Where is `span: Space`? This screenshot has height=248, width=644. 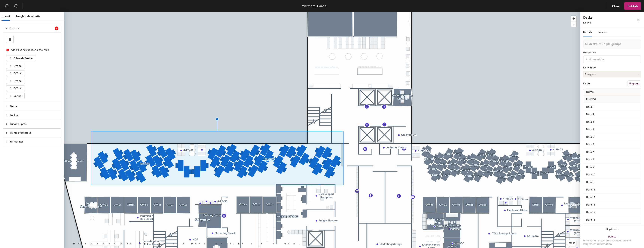
span: Space is located at coordinates (18, 96).